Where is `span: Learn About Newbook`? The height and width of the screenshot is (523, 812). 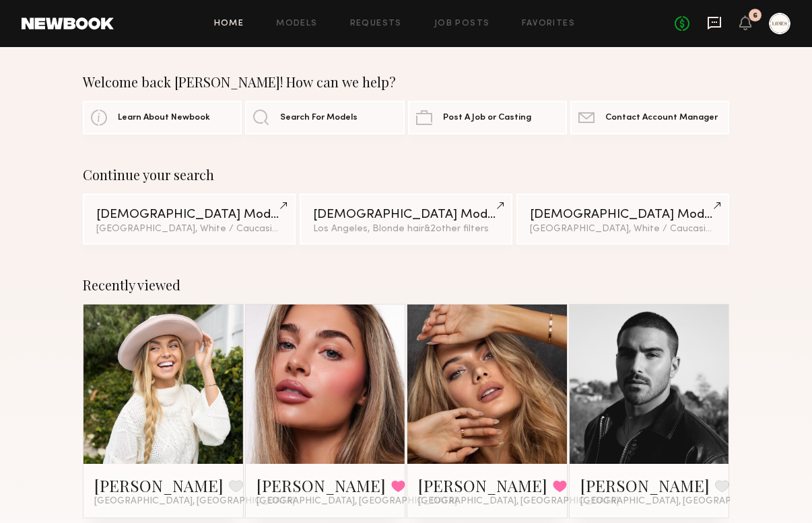
span: Learn About Newbook is located at coordinates (164, 118).